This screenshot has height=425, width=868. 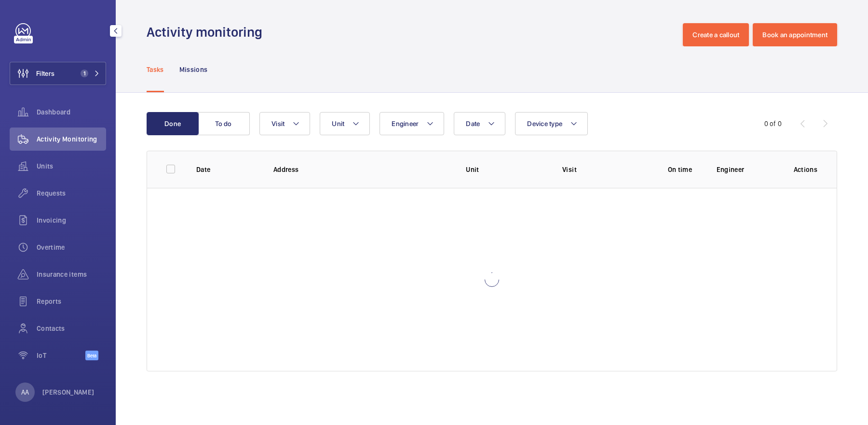 I want to click on p: Engineer, so click(x=747, y=170).